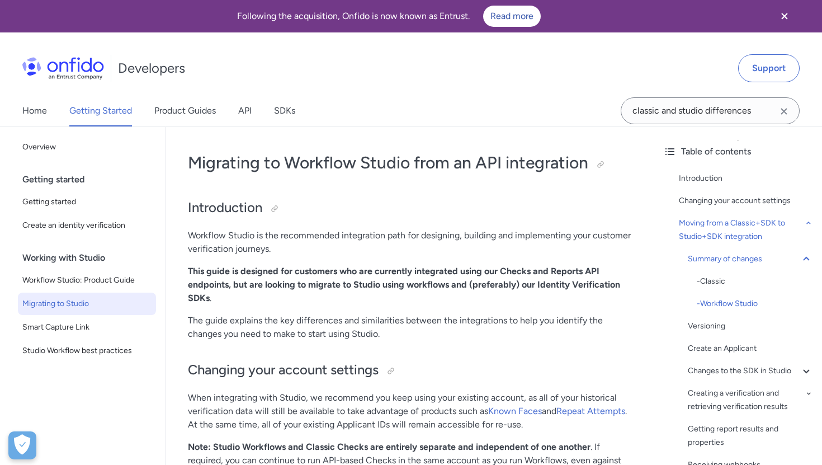 This screenshot has height=465, width=822. I want to click on a: Getting started, so click(87, 202).